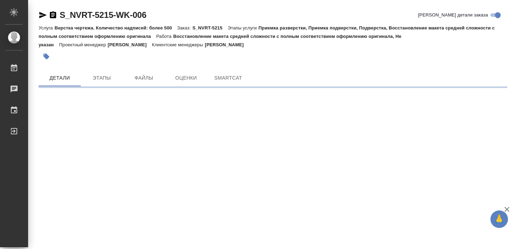 Image resolution: width=515 pixels, height=249 pixels. I want to click on p: Услуга, so click(46, 28).